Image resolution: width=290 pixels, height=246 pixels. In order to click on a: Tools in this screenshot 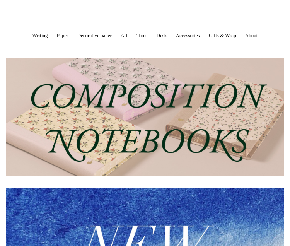, I will do `click(142, 36)`.